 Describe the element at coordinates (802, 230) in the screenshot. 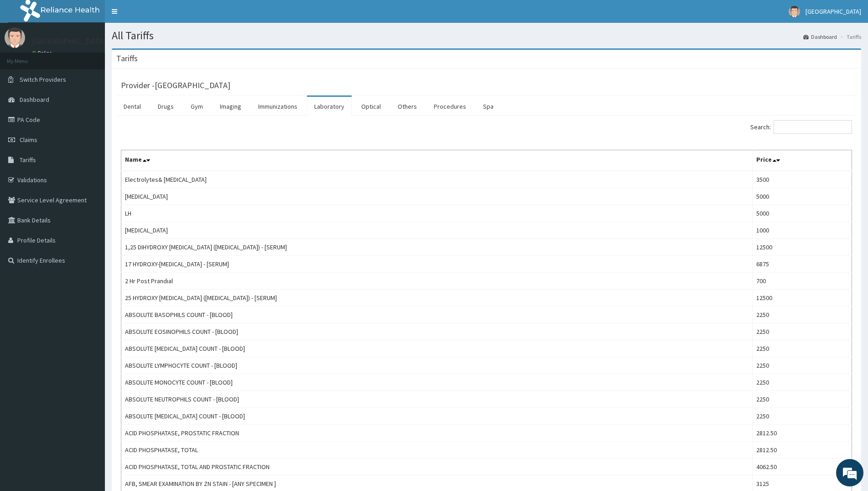

I see `td: 1000` at that location.